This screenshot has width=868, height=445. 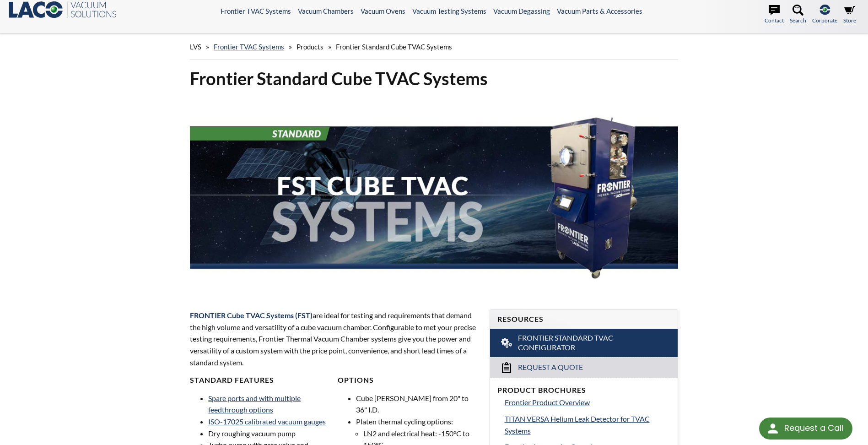 What do you see at coordinates (773, 429) in the screenshot?
I see `img: round button` at bounding box center [773, 429].